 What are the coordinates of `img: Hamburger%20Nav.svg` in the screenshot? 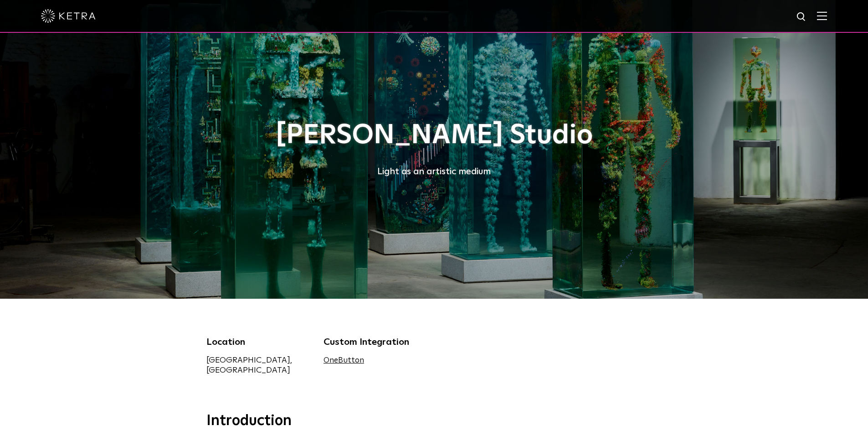 It's located at (822, 16).